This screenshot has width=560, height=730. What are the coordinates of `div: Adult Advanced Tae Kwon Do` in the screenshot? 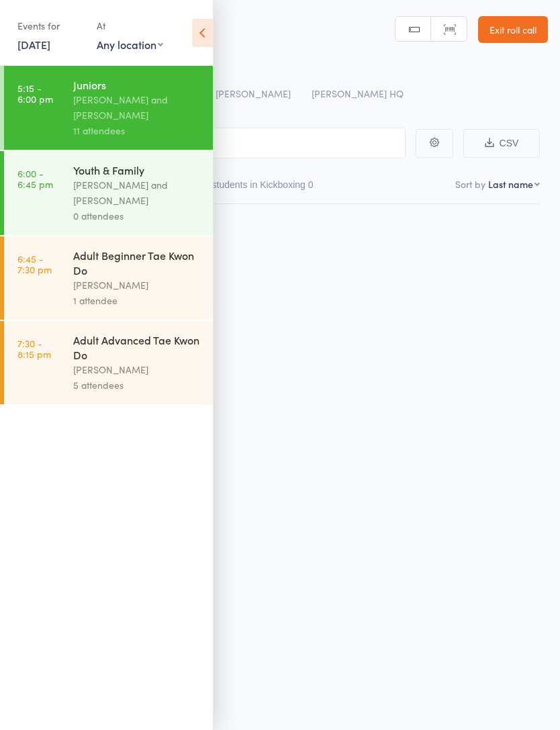 It's located at (137, 347).